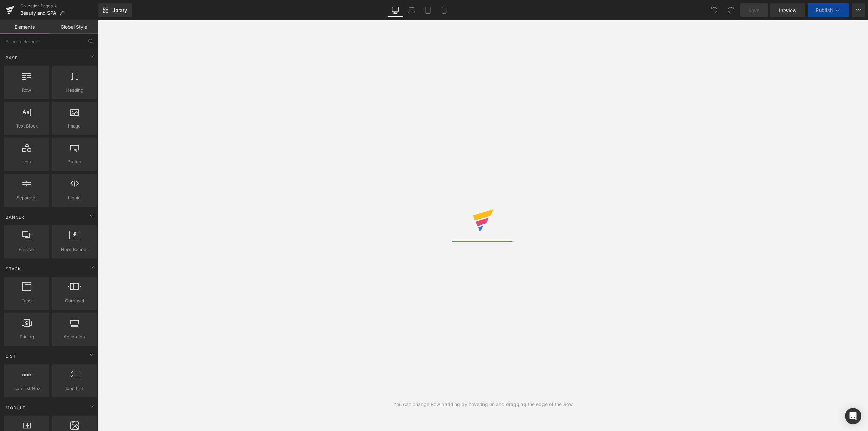  I want to click on span: Accordion, so click(74, 337).